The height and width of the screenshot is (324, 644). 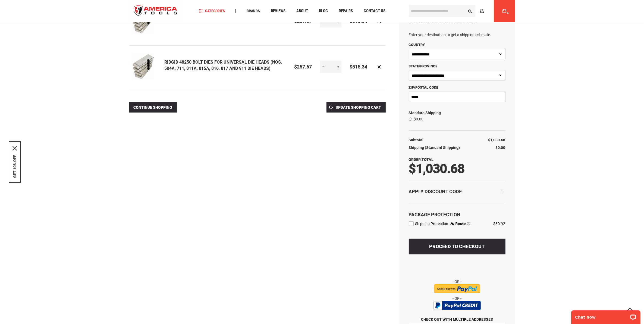 I want to click on div: Package Protection, so click(x=457, y=215).